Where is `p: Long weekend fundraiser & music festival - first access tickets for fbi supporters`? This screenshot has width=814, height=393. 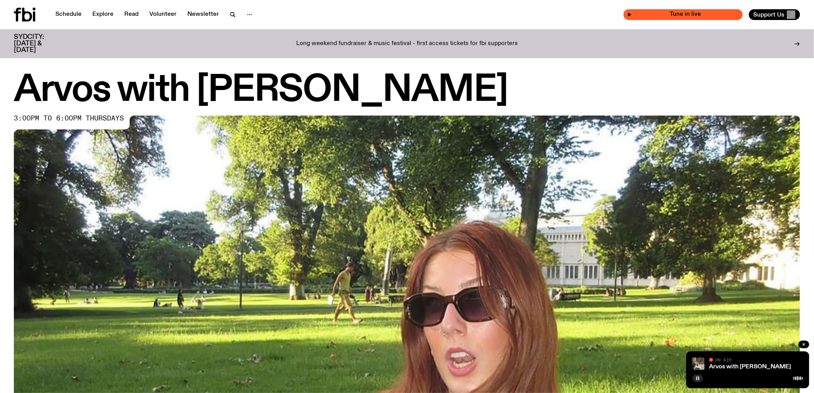 p: Long weekend fundraiser & music festival - first access tickets for fbi supporters is located at coordinates (407, 44).